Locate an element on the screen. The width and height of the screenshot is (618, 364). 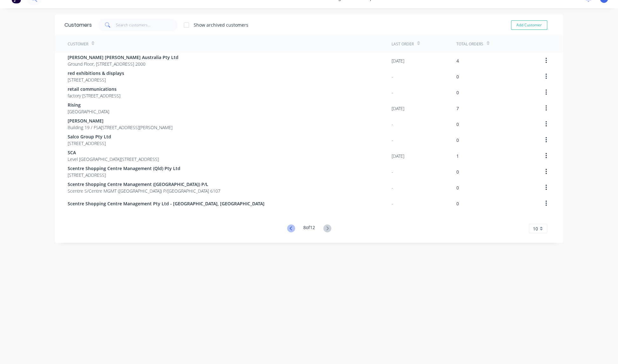
span: 10 is located at coordinates (536, 228).